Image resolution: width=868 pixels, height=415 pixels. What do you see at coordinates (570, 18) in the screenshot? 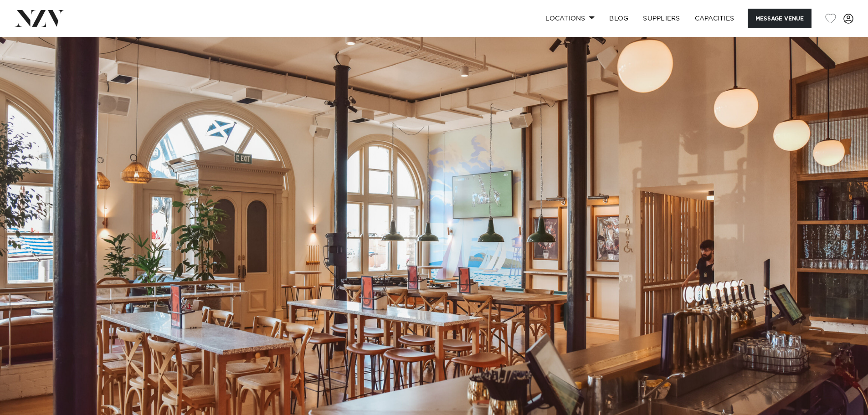
I see `a: Locations` at bounding box center [570, 18].